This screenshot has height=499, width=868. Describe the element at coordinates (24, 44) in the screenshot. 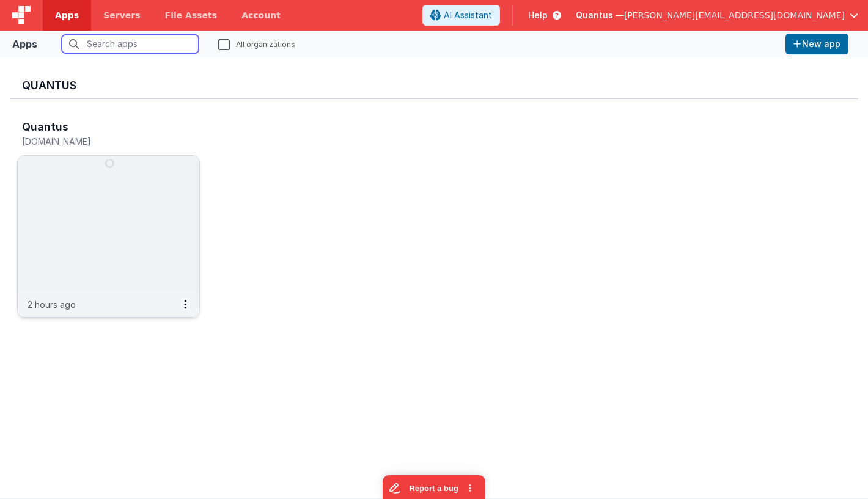

I see `div: Apps` at that location.